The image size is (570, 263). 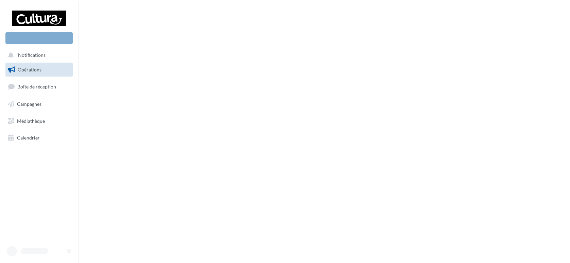 What do you see at coordinates (39, 121) in the screenshot?
I see `a: Médiathèque` at bounding box center [39, 121].